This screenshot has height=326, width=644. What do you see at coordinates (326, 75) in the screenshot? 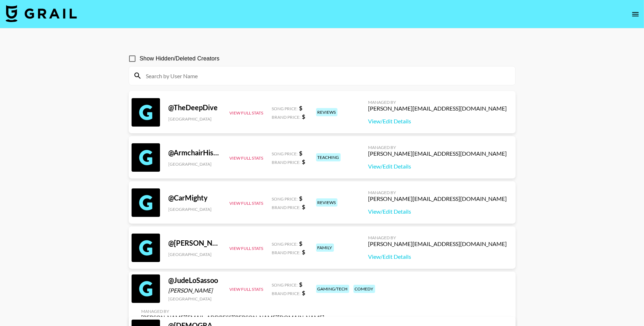
I see `input: Search by User Name` at bounding box center [326, 75].